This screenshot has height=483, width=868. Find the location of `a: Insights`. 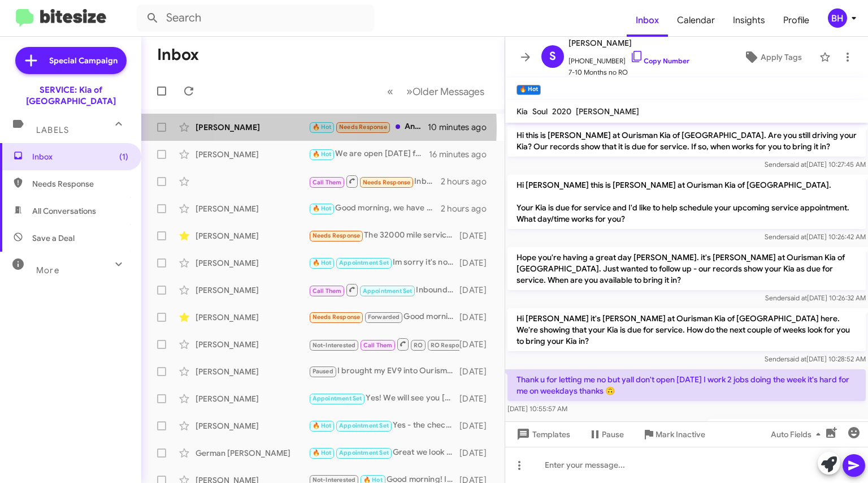

a: Insights is located at coordinates (749, 20).